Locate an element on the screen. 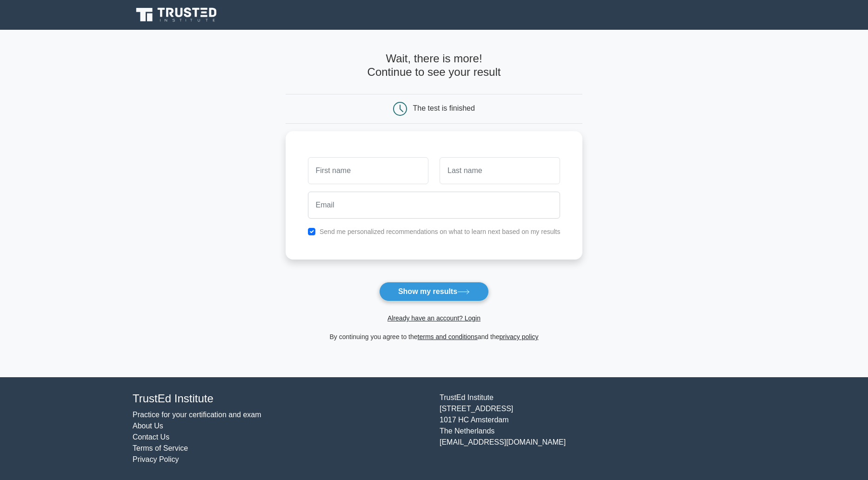 The width and height of the screenshot is (868, 480). button: Show my results is located at coordinates (434, 292).